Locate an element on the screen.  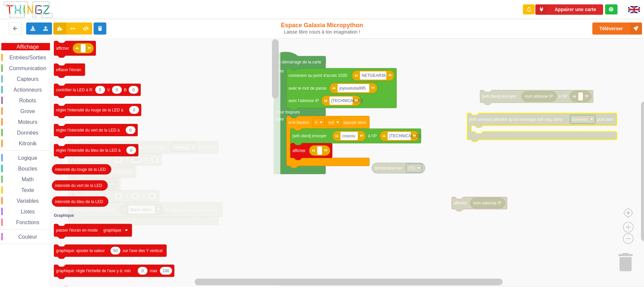
span: Variables is located at coordinates (28, 201).